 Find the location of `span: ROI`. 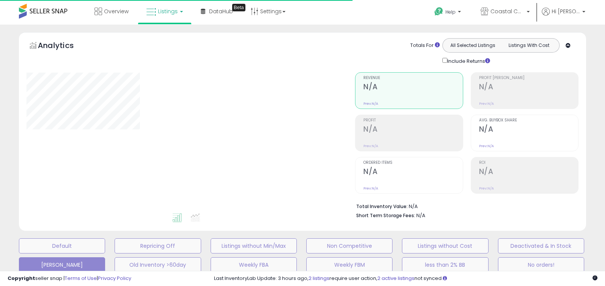

span: ROI is located at coordinates (529, 163).